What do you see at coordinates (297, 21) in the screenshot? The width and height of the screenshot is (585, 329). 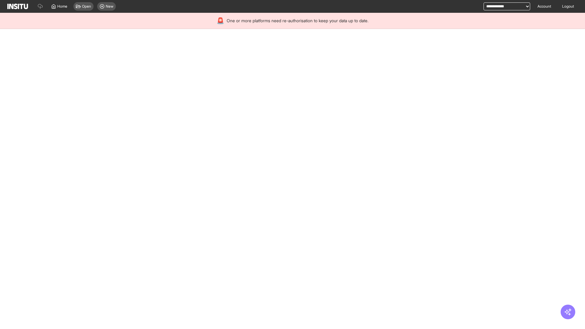 I see `span: One or more platforms need re-authorisation to keep your data up to date.` at bounding box center [297, 21].